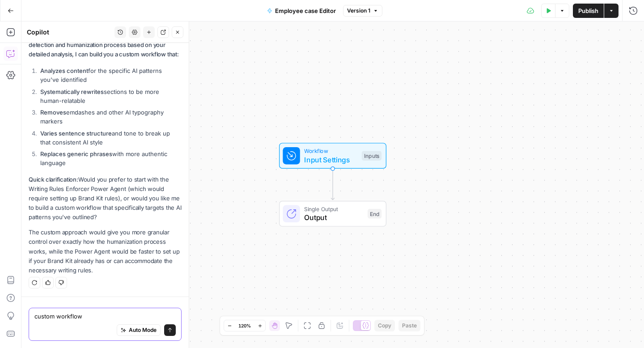  I want to click on span: Paste, so click(409, 325).